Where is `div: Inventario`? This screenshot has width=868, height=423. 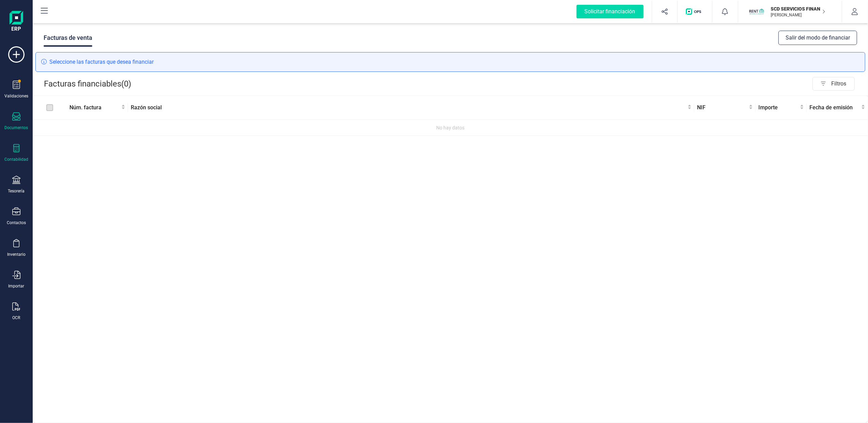
div: Inventario is located at coordinates (16, 254).